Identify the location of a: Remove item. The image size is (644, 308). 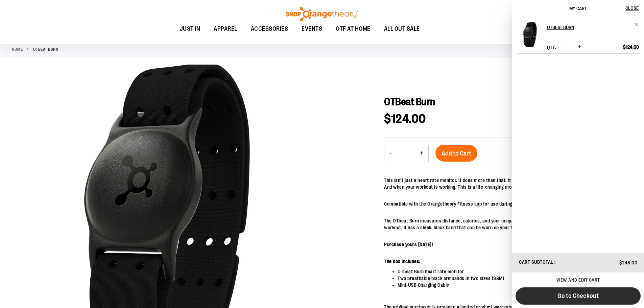
(637, 24).